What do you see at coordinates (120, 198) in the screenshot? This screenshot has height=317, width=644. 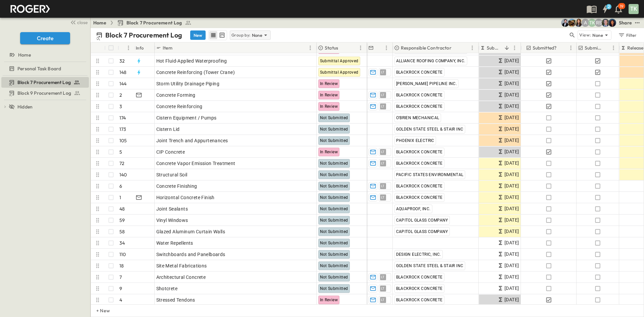 I see `p: 1` at bounding box center [120, 198].